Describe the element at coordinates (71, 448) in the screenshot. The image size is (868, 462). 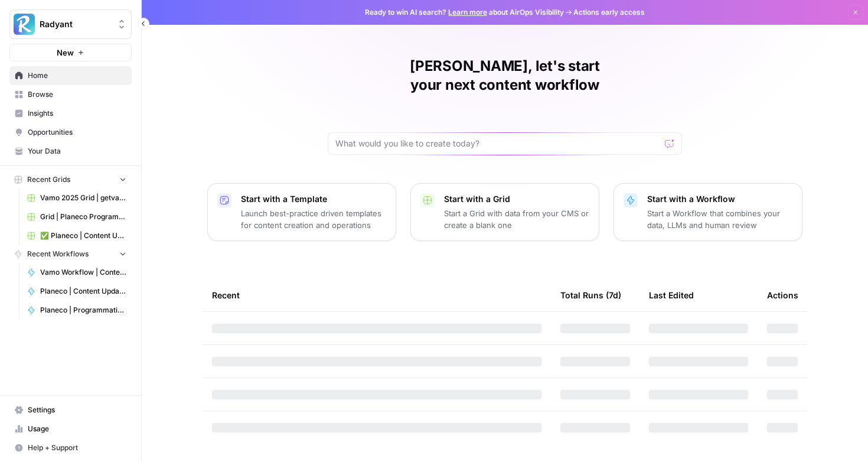
I see `button: Help + Support` at that location.